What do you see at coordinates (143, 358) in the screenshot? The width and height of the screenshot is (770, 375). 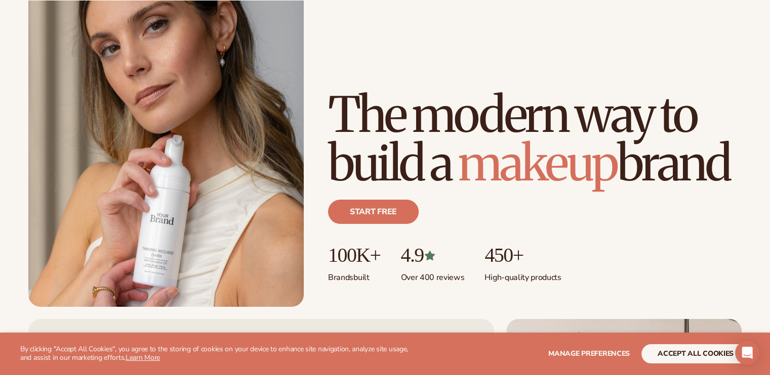 I see `a: Learn More` at bounding box center [143, 358].